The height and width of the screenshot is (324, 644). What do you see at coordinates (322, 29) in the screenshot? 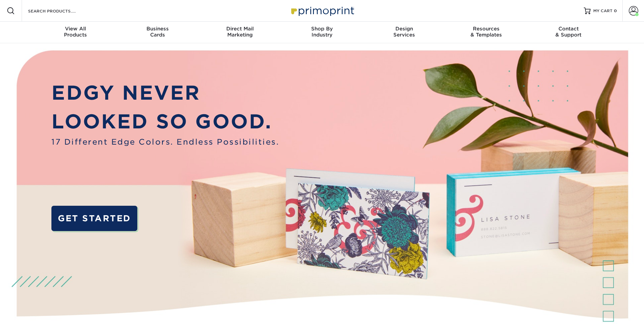
I see `span: Shop By` at bounding box center [322, 29].